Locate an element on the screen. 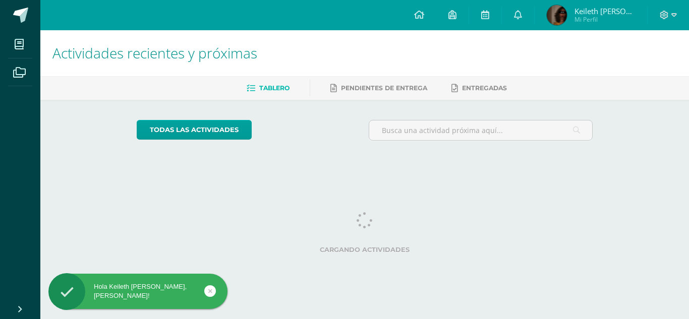  span: Mi Perfil is located at coordinates (605, 19).